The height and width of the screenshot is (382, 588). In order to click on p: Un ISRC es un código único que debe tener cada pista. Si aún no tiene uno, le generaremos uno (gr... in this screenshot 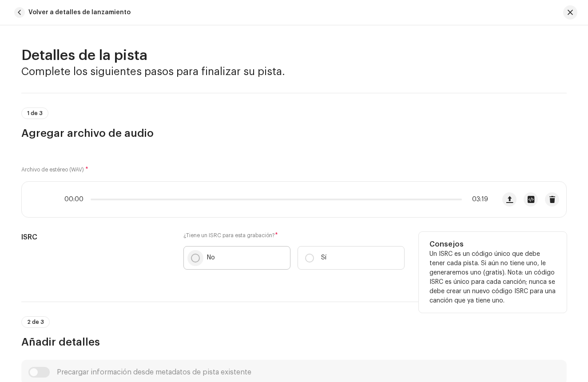, I will do `click(493, 278)`.